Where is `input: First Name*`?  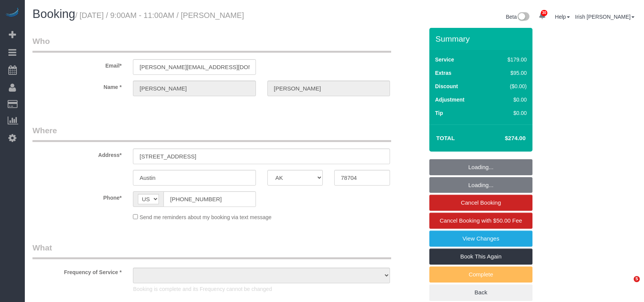 input: First Name* is located at coordinates (194, 88).